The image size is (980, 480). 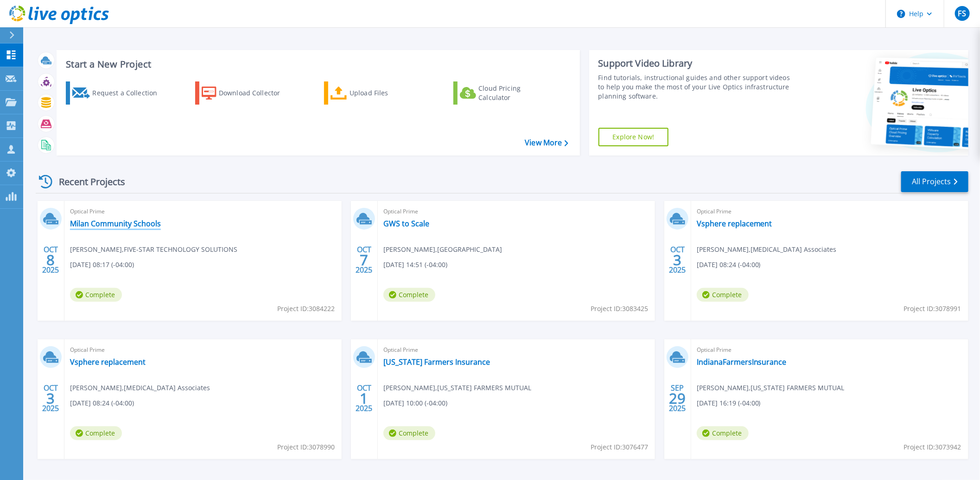 I want to click on span: Project ID: 3083425, so click(x=620, y=309).